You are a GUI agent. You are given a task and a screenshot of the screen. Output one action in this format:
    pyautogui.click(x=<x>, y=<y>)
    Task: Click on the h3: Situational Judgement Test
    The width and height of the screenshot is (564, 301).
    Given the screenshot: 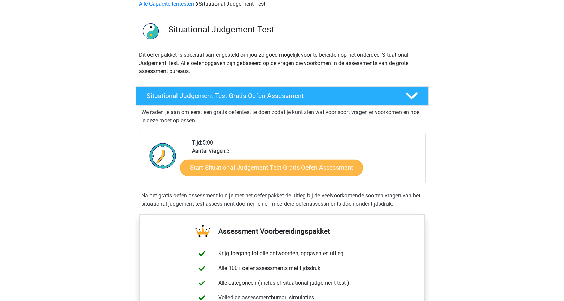 What is the action you would take?
    pyautogui.click(x=296, y=29)
    